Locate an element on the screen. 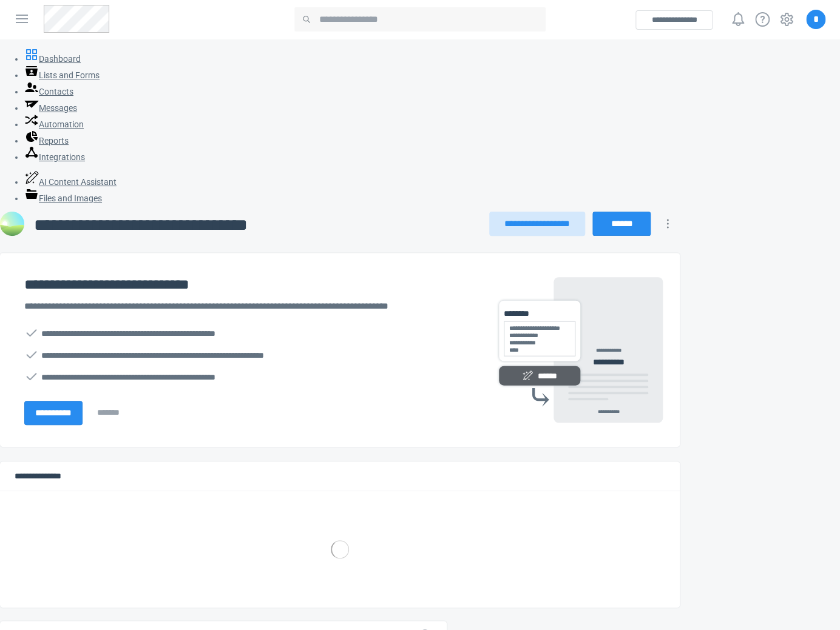  span: Files and Images is located at coordinates (70, 199).